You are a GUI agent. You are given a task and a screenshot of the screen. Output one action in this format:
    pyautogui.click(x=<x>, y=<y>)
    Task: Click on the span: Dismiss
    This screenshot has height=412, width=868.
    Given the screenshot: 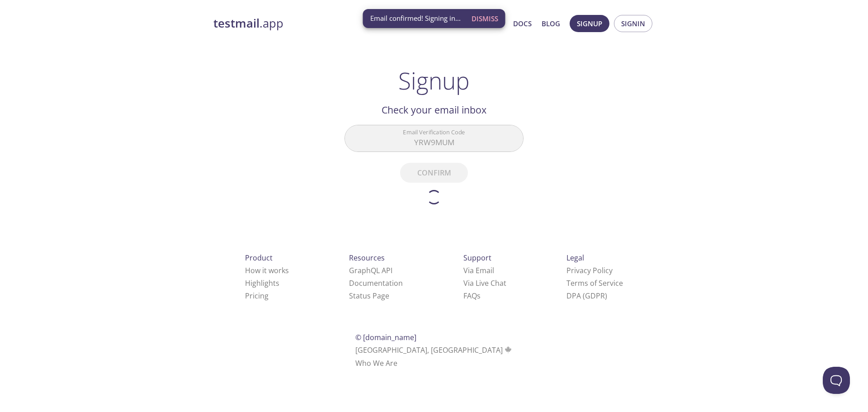 What is the action you would take?
    pyautogui.click(x=485, y=18)
    